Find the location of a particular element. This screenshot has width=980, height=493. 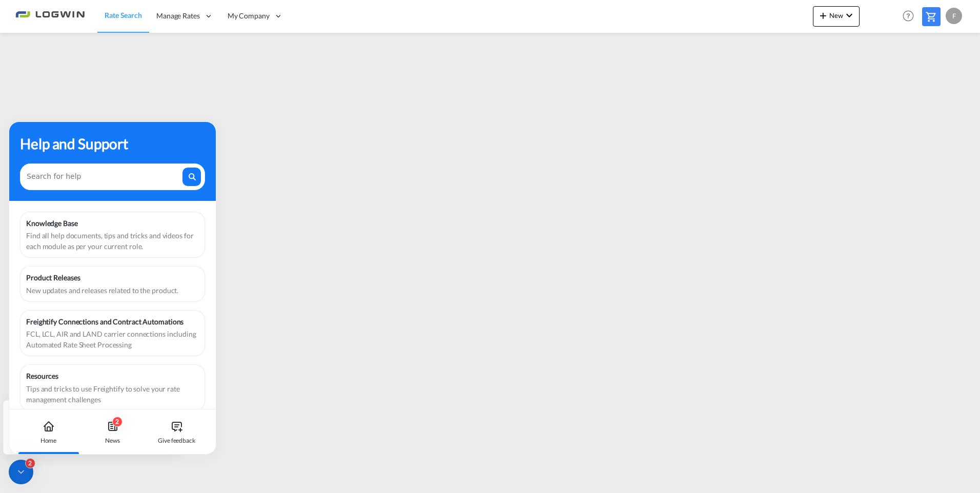

span: Help is located at coordinates (908, 16).